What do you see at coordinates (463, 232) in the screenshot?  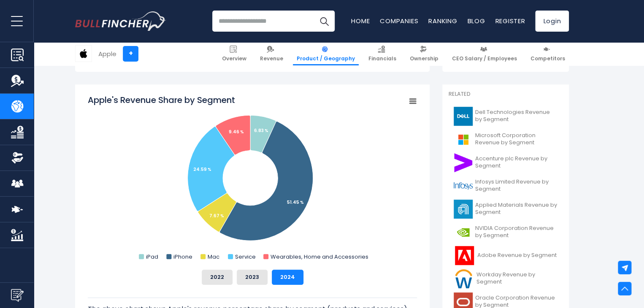 I see `img: NVDA logo` at bounding box center [463, 232].